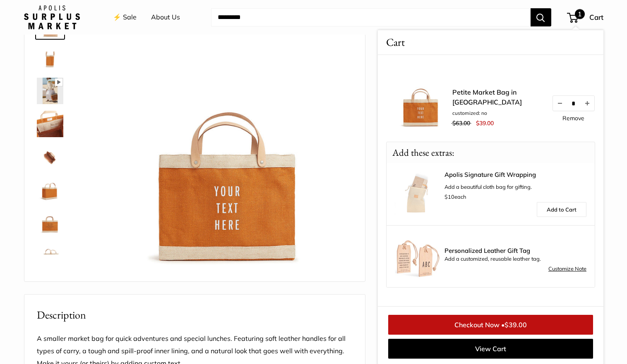  I want to click on a: Checkout Now •$39.00, so click(490, 325).